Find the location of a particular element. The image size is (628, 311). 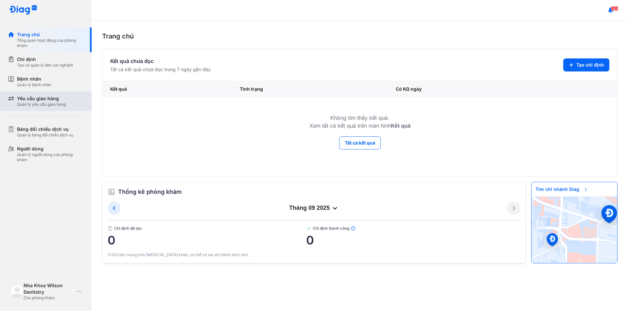

div: Quản lý bệnh nhân is located at coordinates (34, 85).